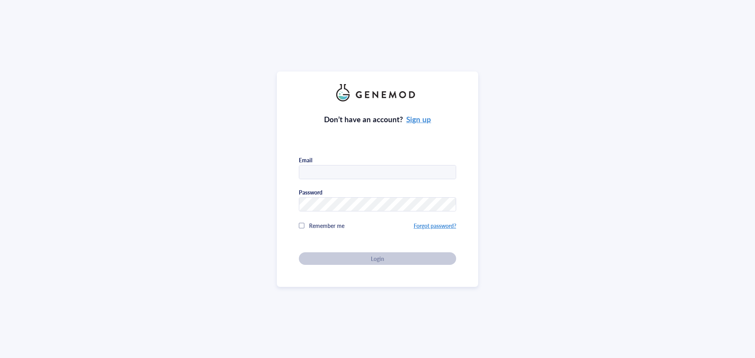 This screenshot has height=358, width=755. What do you see at coordinates (377, 93) in the screenshot?
I see `img: genemod_logo_light-BcqUzbGq.png` at bounding box center [377, 93].